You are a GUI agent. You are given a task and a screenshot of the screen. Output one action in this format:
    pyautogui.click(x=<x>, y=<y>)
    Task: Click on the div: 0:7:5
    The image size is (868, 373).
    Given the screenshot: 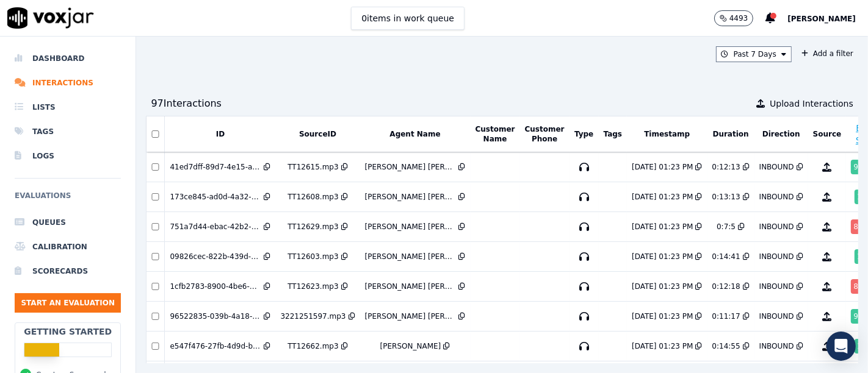 What is the action you would take?
    pyautogui.click(x=726, y=227)
    